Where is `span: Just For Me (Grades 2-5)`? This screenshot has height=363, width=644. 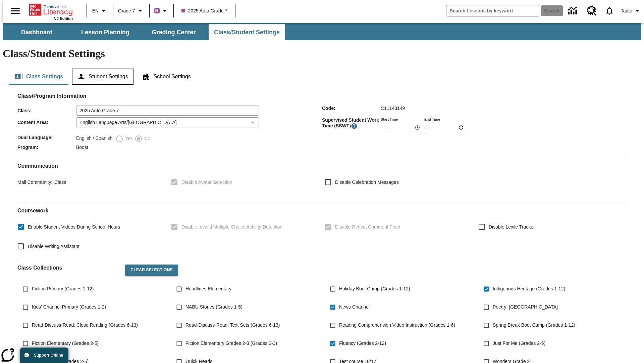 span: Just For Me (Grades 2-5) is located at coordinates (519, 343).